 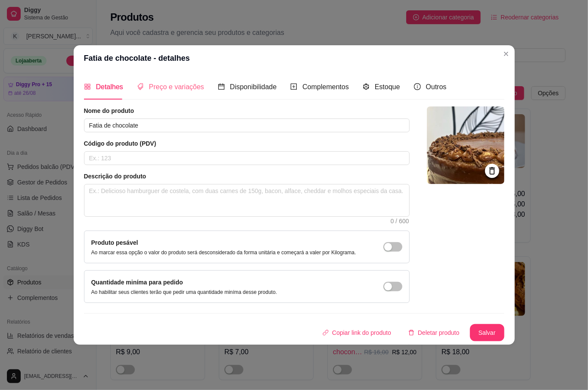 What do you see at coordinates (88, 87) in the screenshot?
I see `span: appstore` at bounding box center [88, 87].